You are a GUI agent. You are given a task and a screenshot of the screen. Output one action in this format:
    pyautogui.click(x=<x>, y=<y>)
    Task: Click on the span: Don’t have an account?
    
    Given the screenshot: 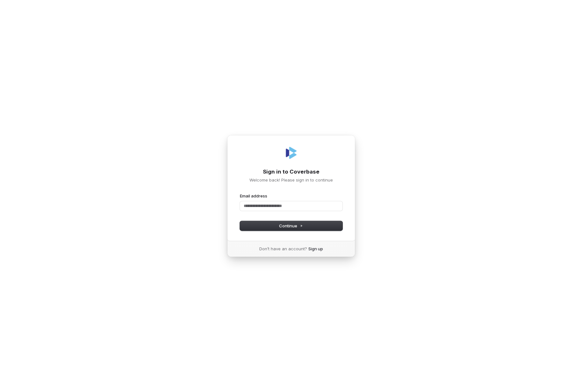 What is the action you would take?
    pyautogui.click(x=283, y=248)
    